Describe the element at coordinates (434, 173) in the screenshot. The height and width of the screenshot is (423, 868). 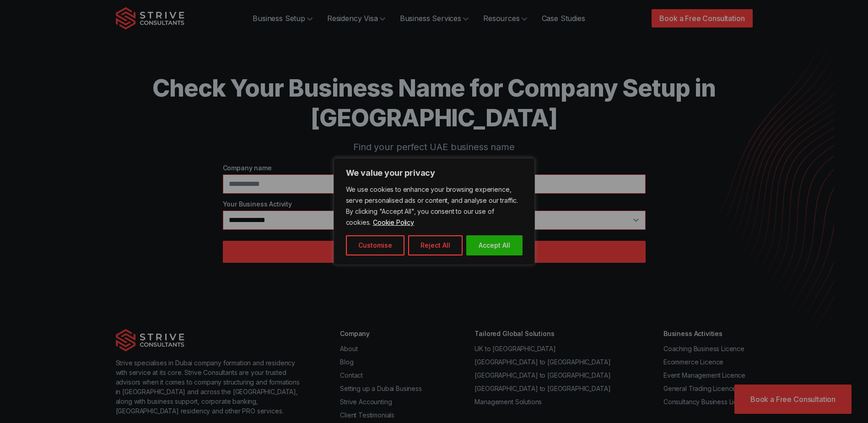
I see `p: We value your privacy` at that location.